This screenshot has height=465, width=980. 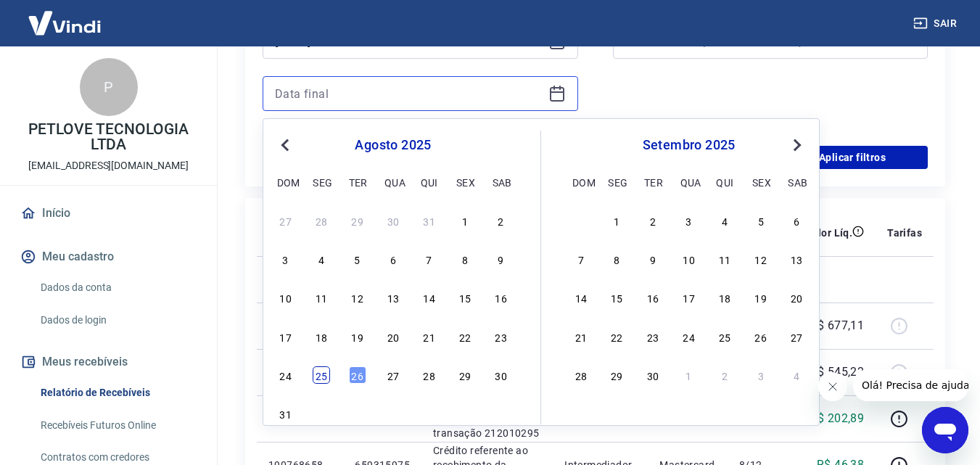 I want to click on div: Choose terça-feira, 30 de setembro de 2025, so click(x=653, y=376).